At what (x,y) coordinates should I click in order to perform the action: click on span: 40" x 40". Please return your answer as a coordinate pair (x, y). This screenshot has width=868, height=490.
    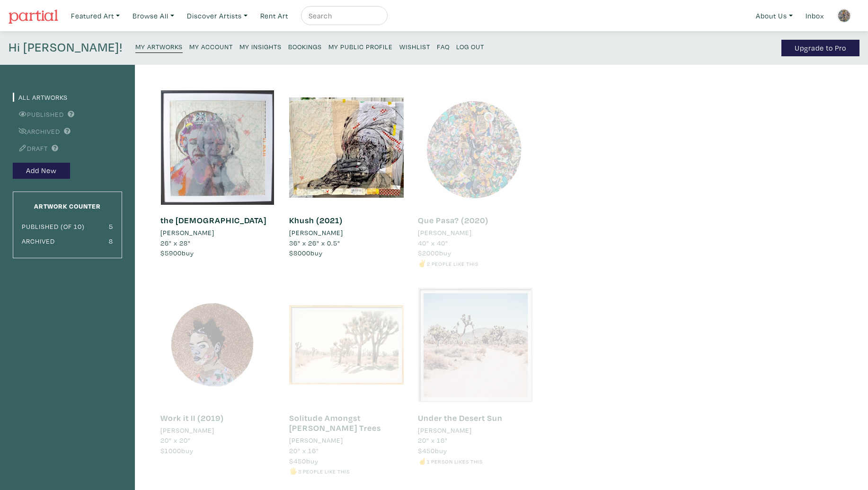
    Looking at the image, I should click on (433, 243).